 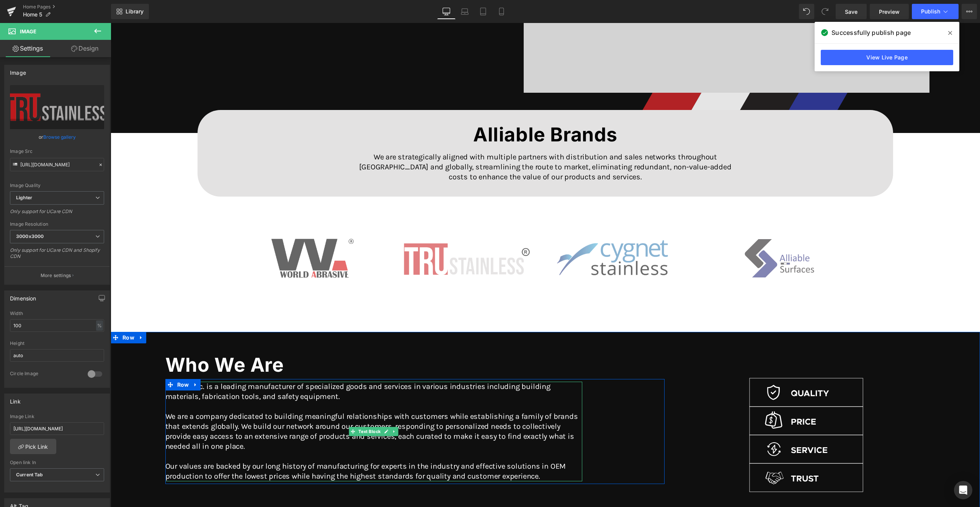 What do you see at coordinates (434, 112) in the screenshot?
I see `span: alliable brands` at bounding box center [434, 112].